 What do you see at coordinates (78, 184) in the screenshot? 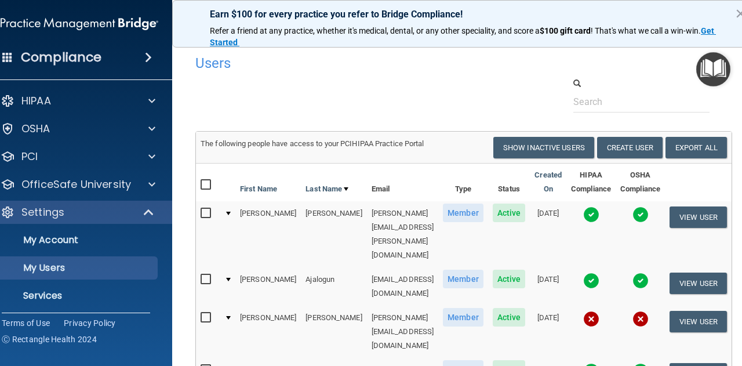
I see `a: OfficeSafe University` at bounding box center [78, 184].